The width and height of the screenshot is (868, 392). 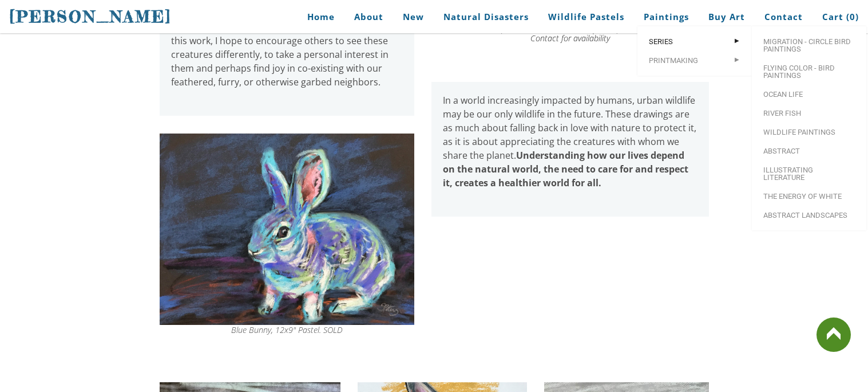 I want to click on a: Ocean Life, so click(x=810, y=94).